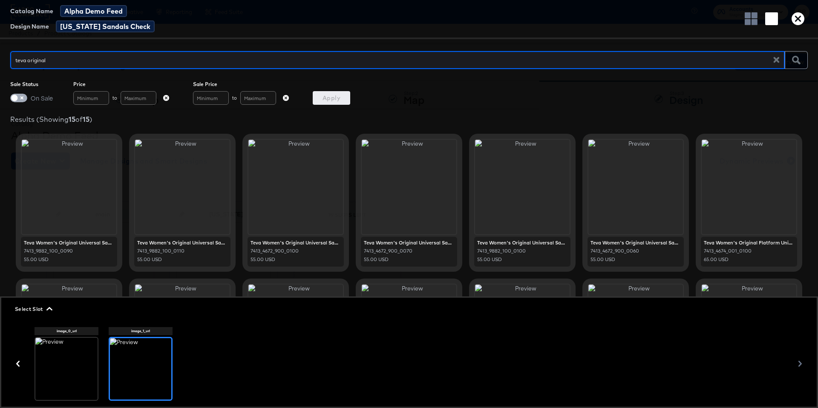 The height and width of the screenshot is (408, 818). Describe the element at coordinates (32, 11) in the screenshot. I see `span: Catalog Name` at that location.